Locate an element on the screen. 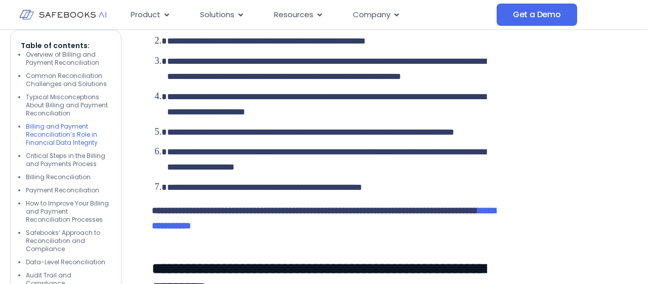  li: Data-Level Reconciliation is located at coordinates (68, 262).